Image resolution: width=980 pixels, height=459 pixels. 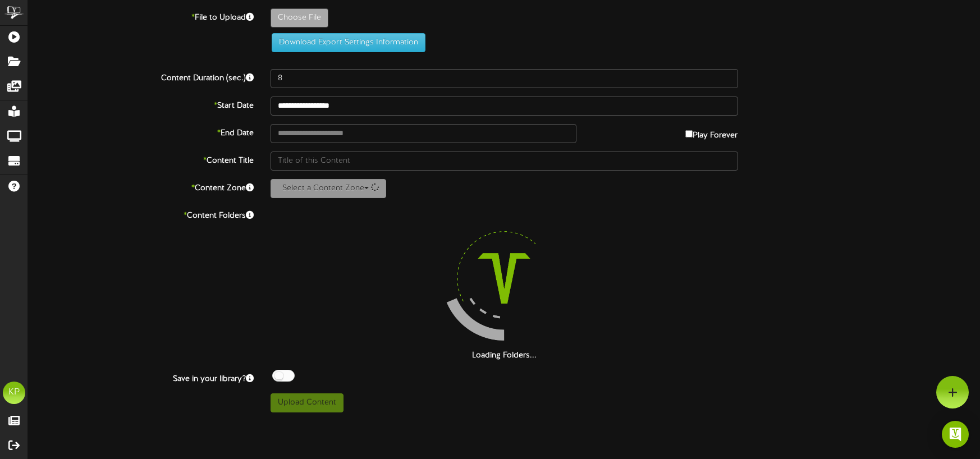 What do you see at coordinates (141, 16) in the screenshot?
I see `label: File to Upload` at bounding box center [141, 16].